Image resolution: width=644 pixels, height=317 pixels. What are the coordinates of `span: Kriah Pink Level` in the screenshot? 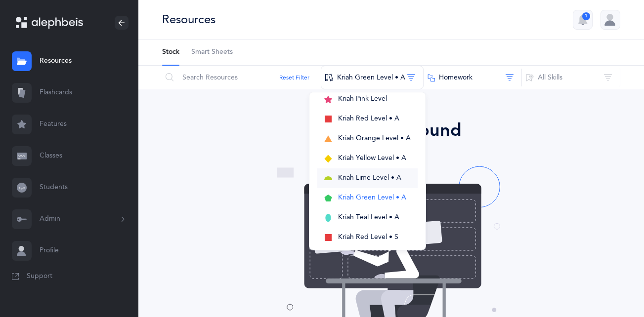 It's located at (363, 99).